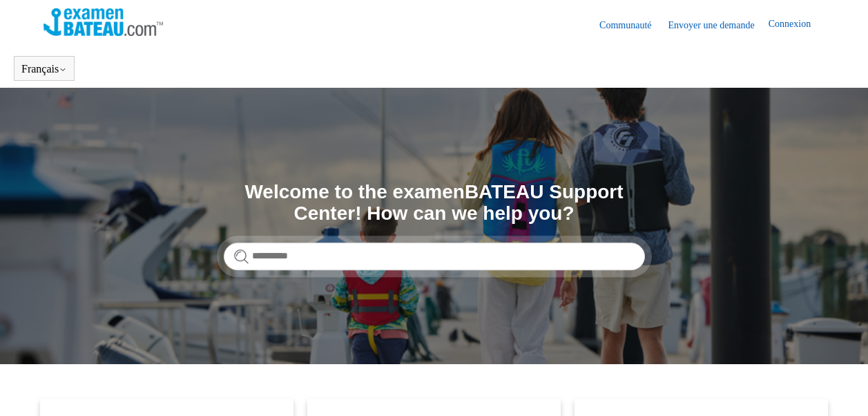 The height and width of the screenshot is (416, 868). Describe the element at coordinates (796, 25) in the screenshot. I see `a: Connexion` at that location.